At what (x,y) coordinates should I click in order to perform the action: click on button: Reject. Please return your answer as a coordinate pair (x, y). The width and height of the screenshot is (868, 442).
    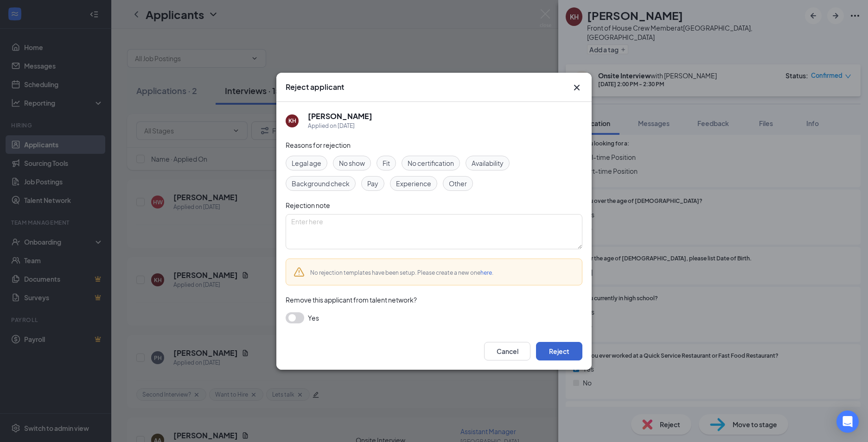
    Looking at the image, I should click on (559, 351).